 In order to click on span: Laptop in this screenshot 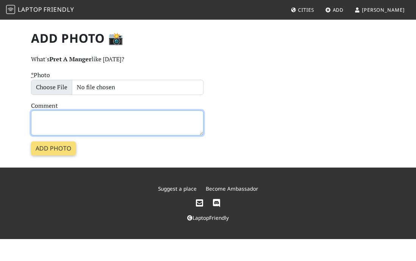, I will do `click(30, 9)`.